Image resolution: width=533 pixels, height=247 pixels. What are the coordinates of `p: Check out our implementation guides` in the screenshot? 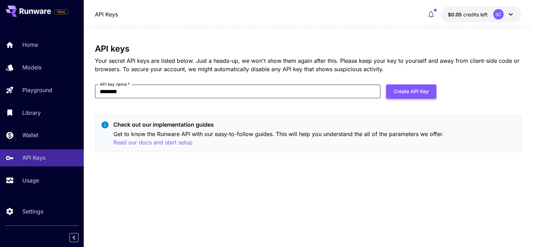 It's located at (315, 125).